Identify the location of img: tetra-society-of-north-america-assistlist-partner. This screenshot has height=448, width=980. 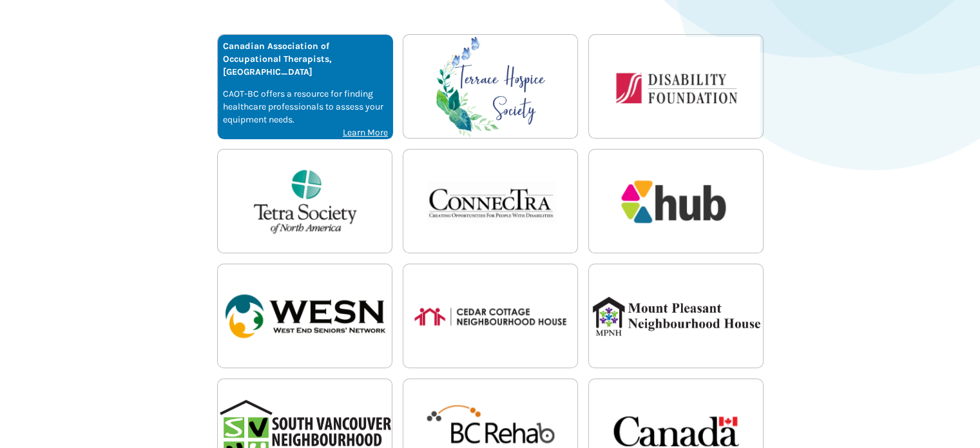
(305, 202).